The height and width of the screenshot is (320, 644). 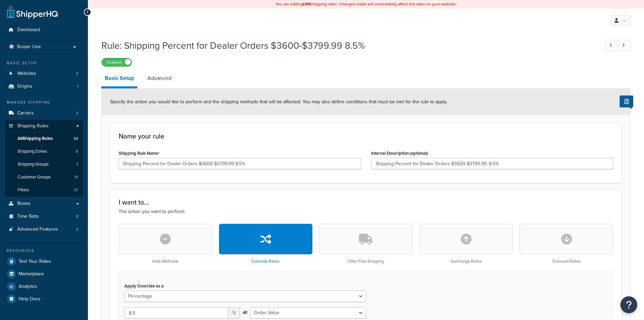 What do you see at coordinates (44, 86) in the screenshot?
I see `a: Origins1` at bounding box center [44, 86].